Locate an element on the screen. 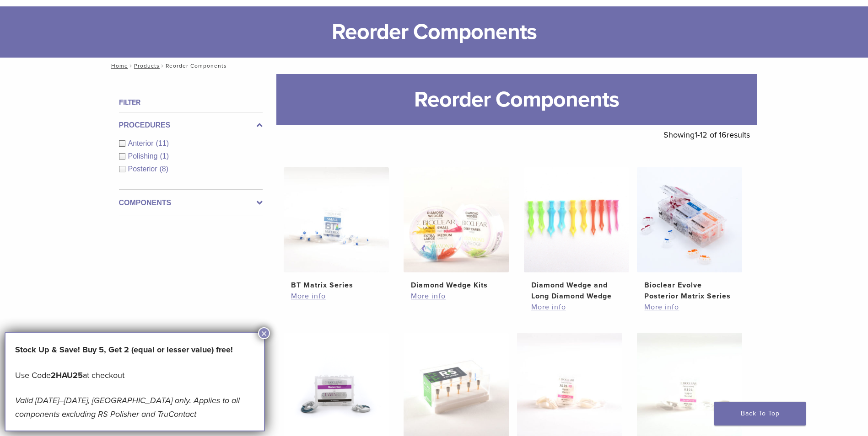 This screenshot has width=868, height=436. span: (1) is located at coordinates (164, 156).